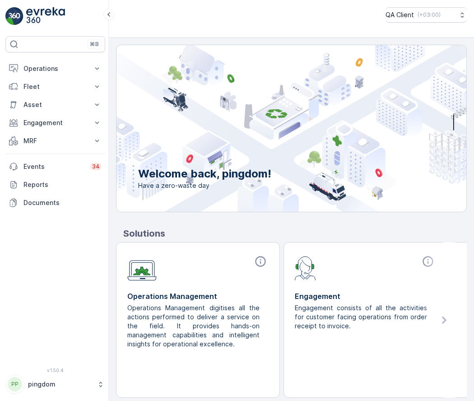  I want to click on p: pingdom, so click(60, 384).